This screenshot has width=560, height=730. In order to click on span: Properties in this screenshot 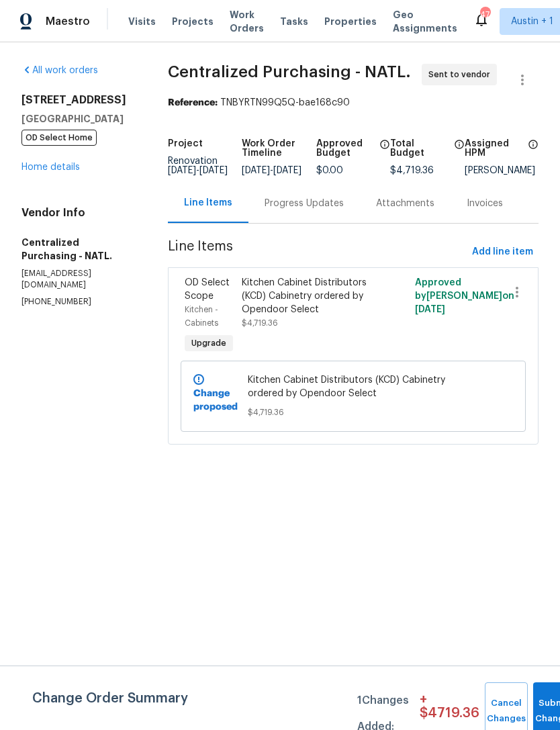, I will do `click(351, 22)`.